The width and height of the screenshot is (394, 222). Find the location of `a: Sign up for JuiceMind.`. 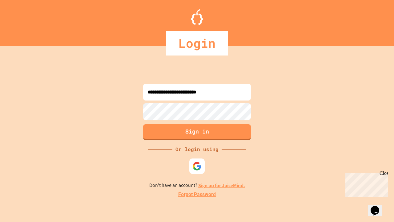

a: Sign up for JuiceMind. is located at coordinates (222, 185).